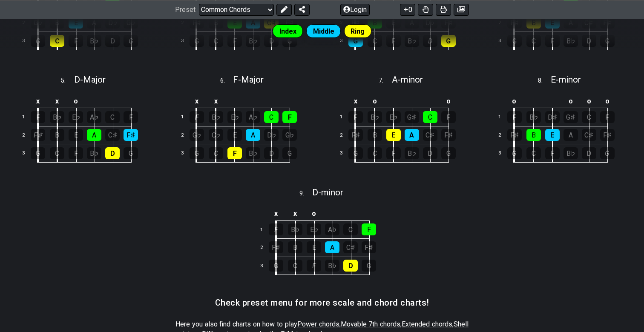 This screenshot has width=644, height=332. I want to click on span: Extended chords, so click(427, 324).